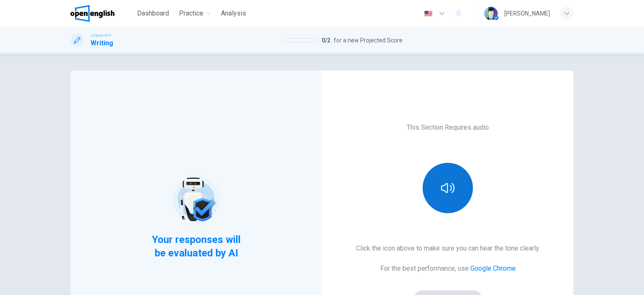  I want to click on span: Dashboard, so click(153, 13).